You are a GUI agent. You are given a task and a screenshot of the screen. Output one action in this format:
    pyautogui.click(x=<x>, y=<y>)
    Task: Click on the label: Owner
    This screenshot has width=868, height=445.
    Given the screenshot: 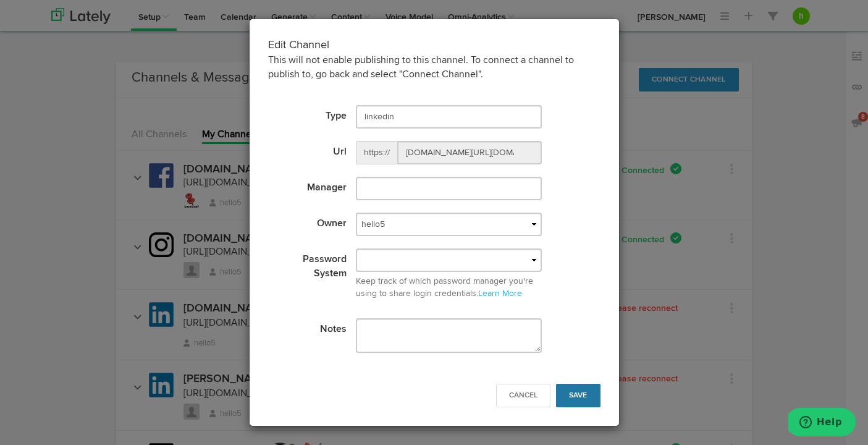 What is the action you would take?
    pyautogui.click(x=303, y=222)
    